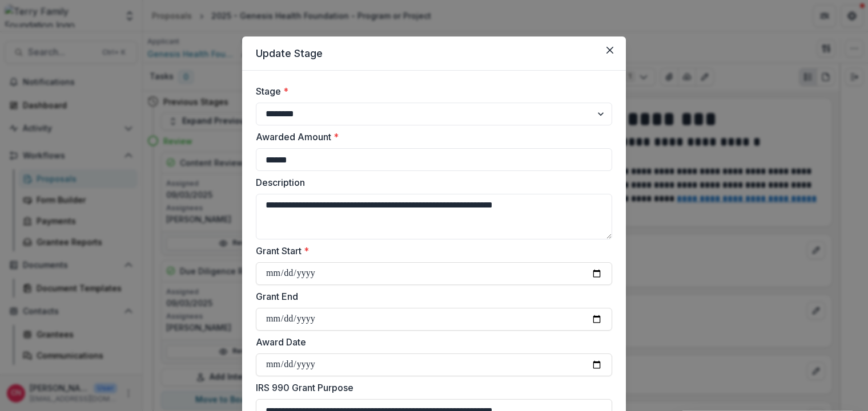 The width and height of the screenshot is (868, 411). I want to click on button: Close, so click(610, 50).